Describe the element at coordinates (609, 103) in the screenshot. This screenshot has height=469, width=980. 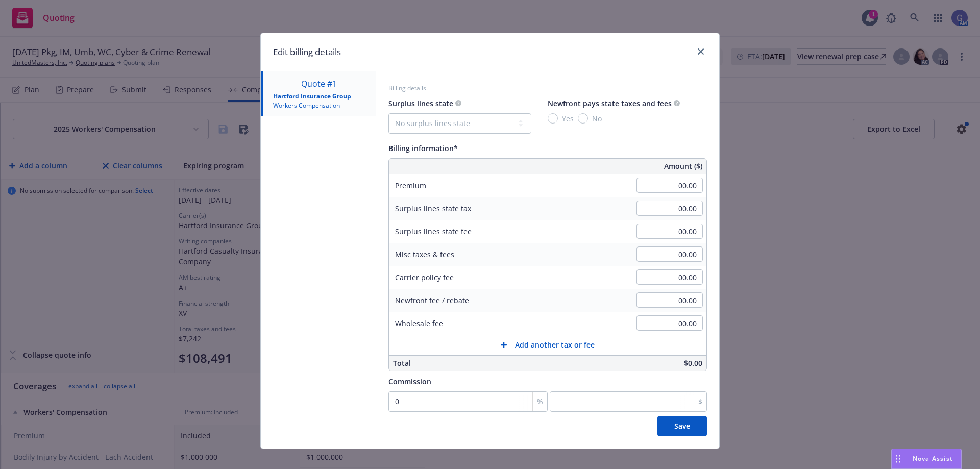
I see `span: Newfront pays state taxes and fees` at that location.